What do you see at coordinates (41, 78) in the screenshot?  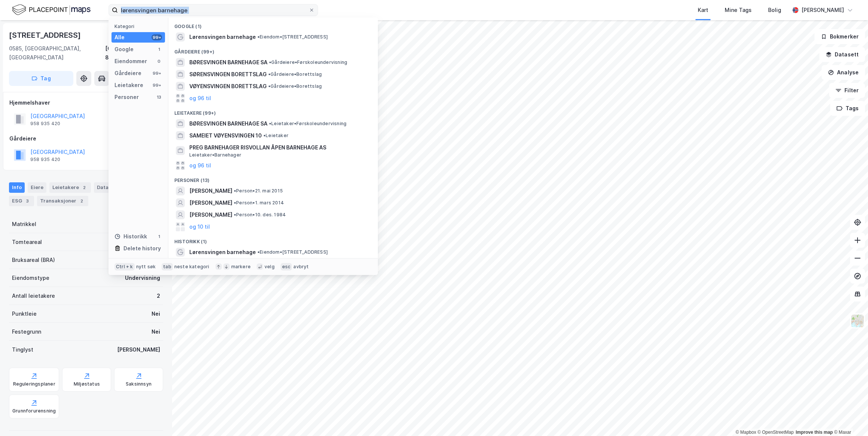 I see `button: Tag` at bounding box center [41, 78].